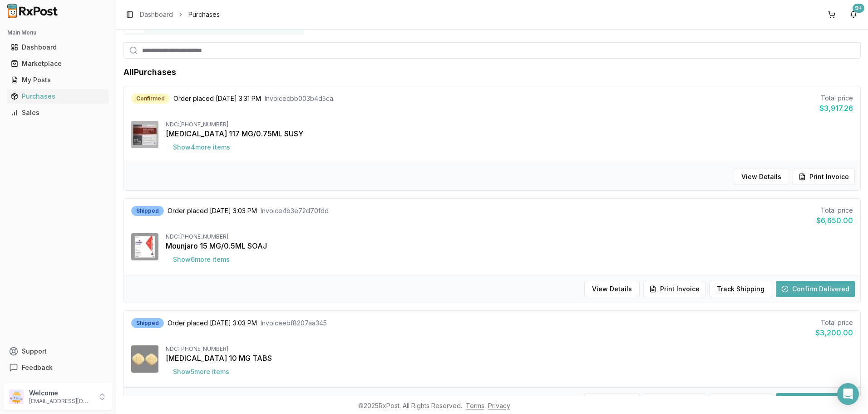 This screenshot has height=414, width=868. Describe the element at coordinates (835, 221) in the screenshot. I see `div: $6,650.00` at that location.